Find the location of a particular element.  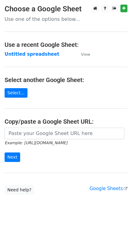

a: Google Sheets is located at coordinates (109, 189).